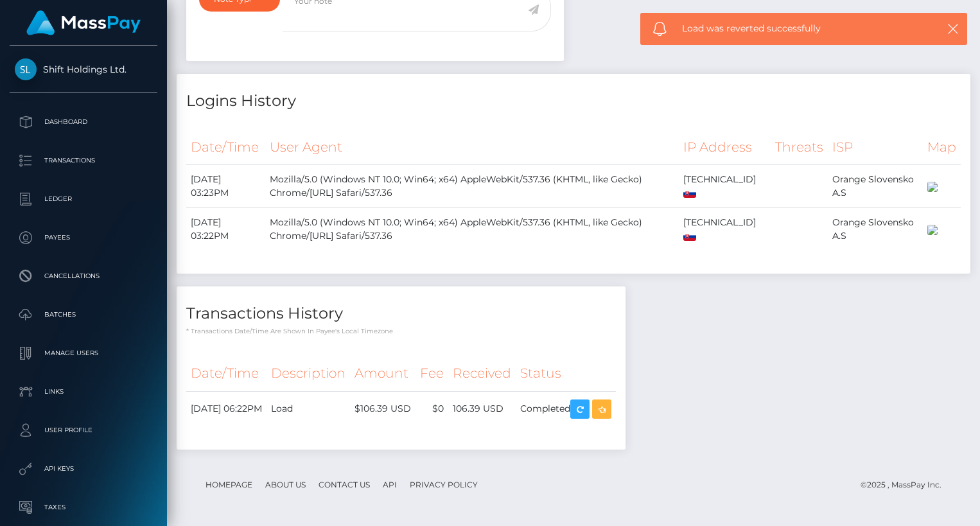 The image size is (980, 526). What do you see at coordinates (84, 430) in the screenshot?
I see `p: User Profile` at bounding box center [84, 430].